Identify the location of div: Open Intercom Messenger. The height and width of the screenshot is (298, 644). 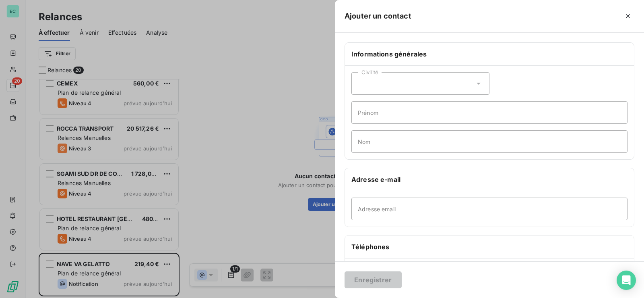
(626, 280).